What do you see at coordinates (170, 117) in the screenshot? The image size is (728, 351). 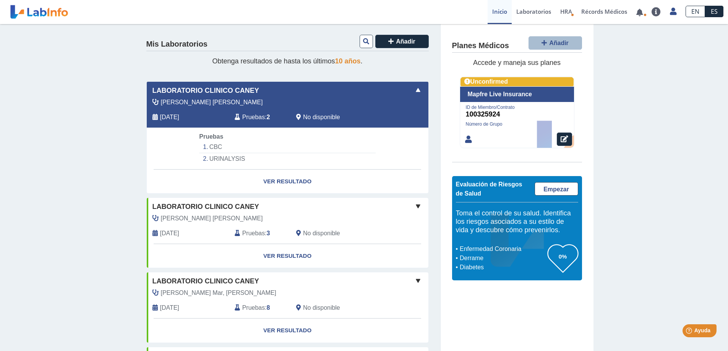 I see `span: 2025-09-02` at bounding box center [170, 117].